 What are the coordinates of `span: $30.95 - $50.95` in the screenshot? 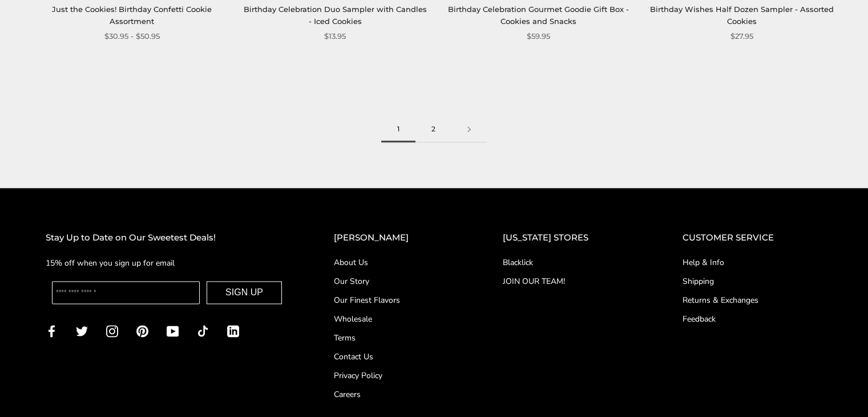 It's located at (132, 36).